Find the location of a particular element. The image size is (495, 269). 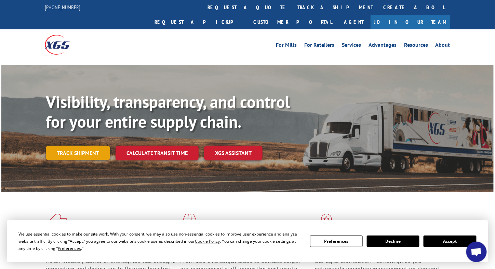

a: Calculate transit time is located at coordinates (157, 153).